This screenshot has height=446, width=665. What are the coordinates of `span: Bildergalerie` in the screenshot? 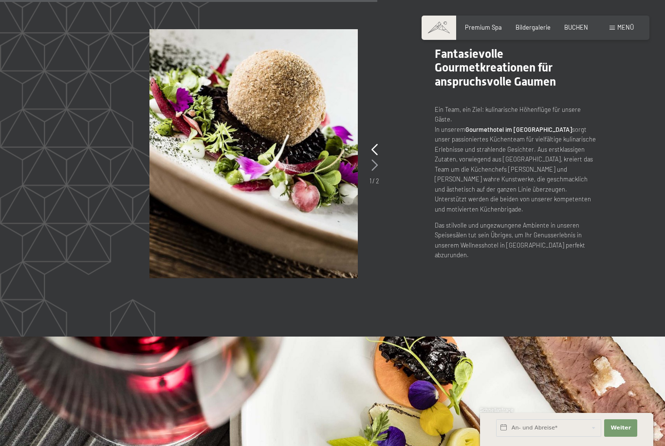 It's located at (533, 27).